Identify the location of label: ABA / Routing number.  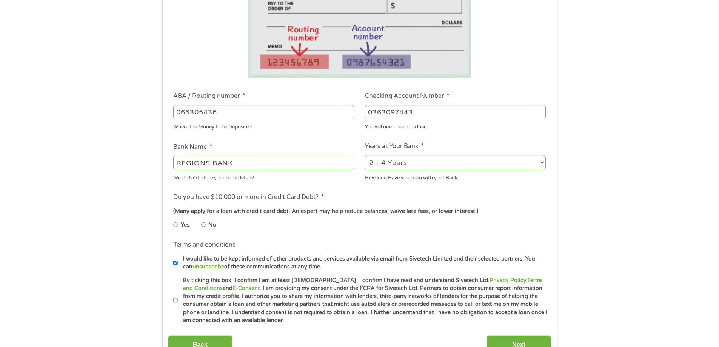
(209, 96).